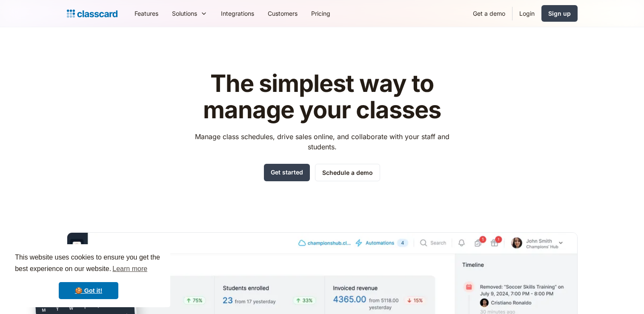  I want to click on a: dismiss cookie message, so click(89, 291).